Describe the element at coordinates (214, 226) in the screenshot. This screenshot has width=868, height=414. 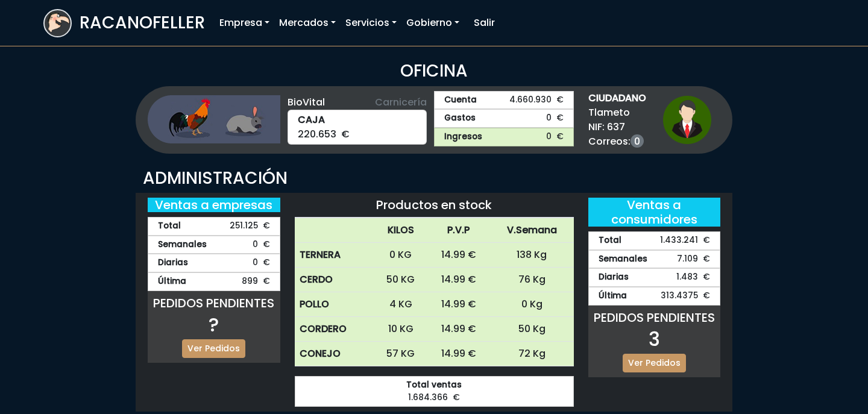
I see `div: 251.125 €` at that location.